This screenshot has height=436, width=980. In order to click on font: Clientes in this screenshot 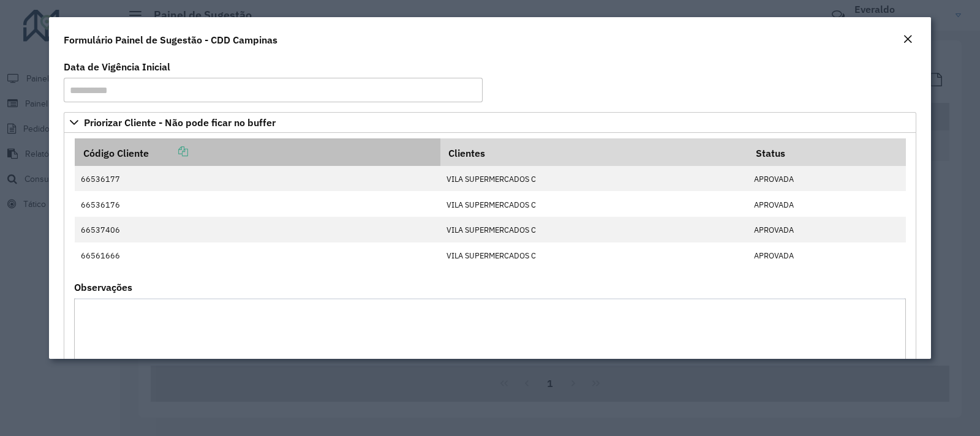, I will do `click(466, 153)`.